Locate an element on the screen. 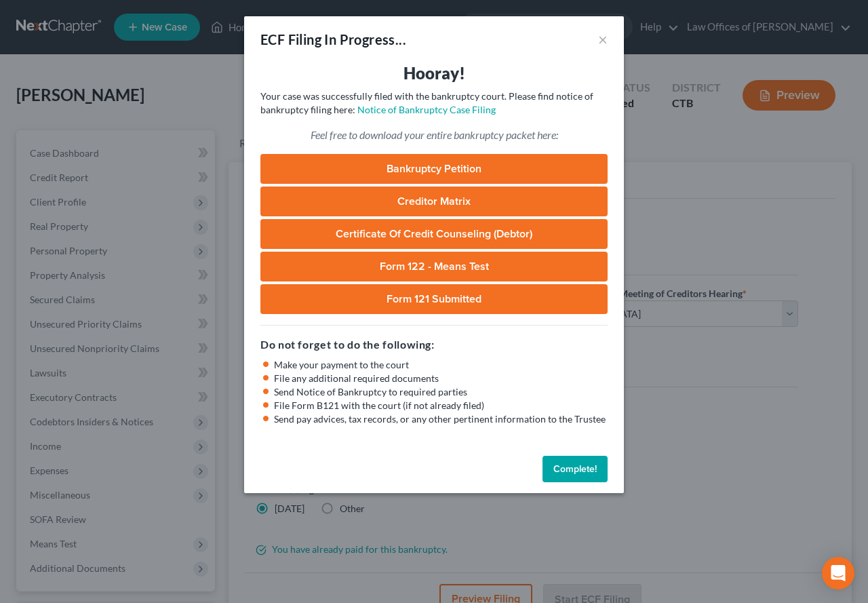 The image size is (868, 603). li: File any additional required documents is located at coordinates (441, 378).